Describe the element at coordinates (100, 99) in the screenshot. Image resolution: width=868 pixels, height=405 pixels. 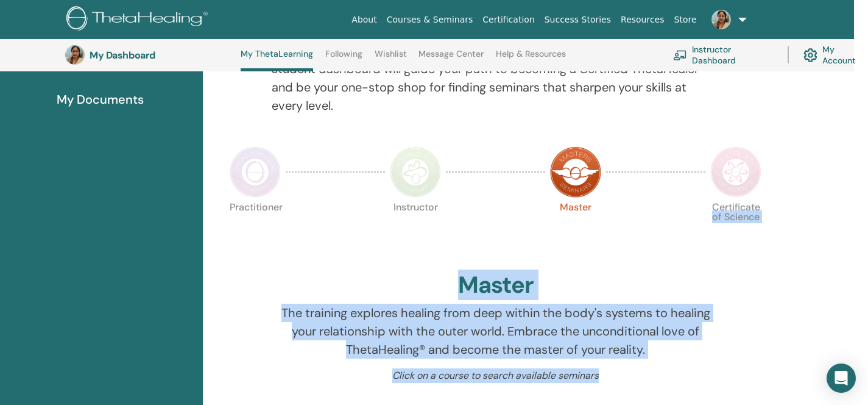
I see `span: My Documents` at that location.